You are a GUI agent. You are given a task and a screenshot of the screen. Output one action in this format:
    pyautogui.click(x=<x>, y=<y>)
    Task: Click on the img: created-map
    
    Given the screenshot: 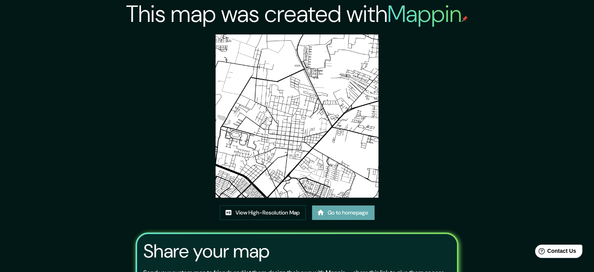 What is the action you would take?
    pyautogui.click(x=297, y=116)
    